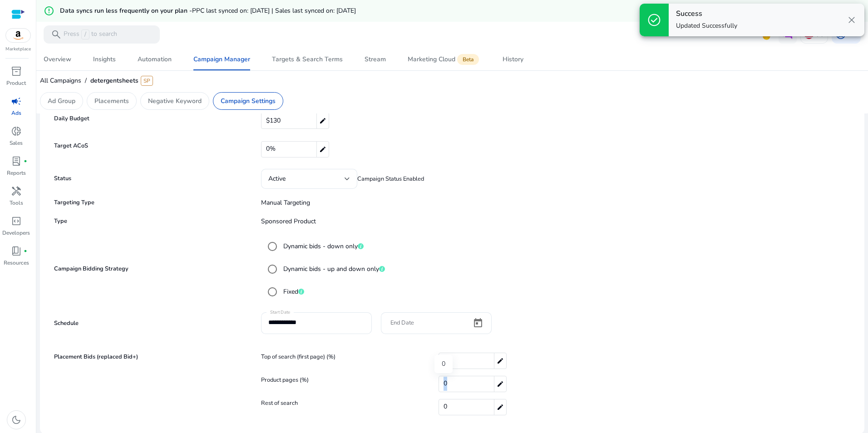 This screenshot has height=433, width=868. What do you see at coordinates (513, 59) in the screenshot?
I see `div: History` at bounding box center [513, 59].